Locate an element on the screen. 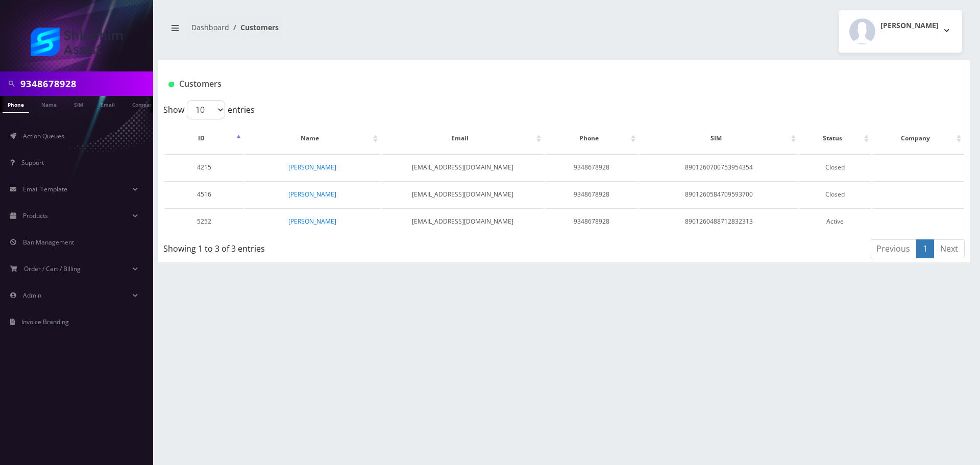  div: Showing 1 to 3 of 3 entries is located at coordinates (326, 246).